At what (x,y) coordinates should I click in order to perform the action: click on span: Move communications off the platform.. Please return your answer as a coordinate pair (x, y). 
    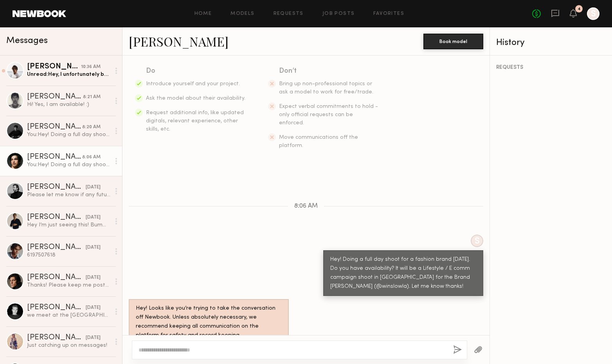
    Looking at the image, I should click on (319, 142).